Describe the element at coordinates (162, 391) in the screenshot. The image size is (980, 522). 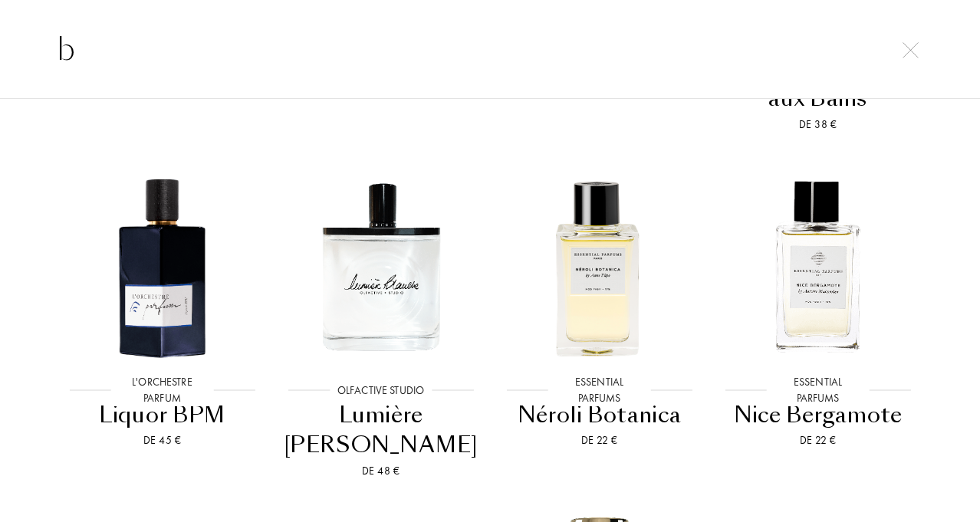
I see `div: L'Orchestre Parfum` at that location.